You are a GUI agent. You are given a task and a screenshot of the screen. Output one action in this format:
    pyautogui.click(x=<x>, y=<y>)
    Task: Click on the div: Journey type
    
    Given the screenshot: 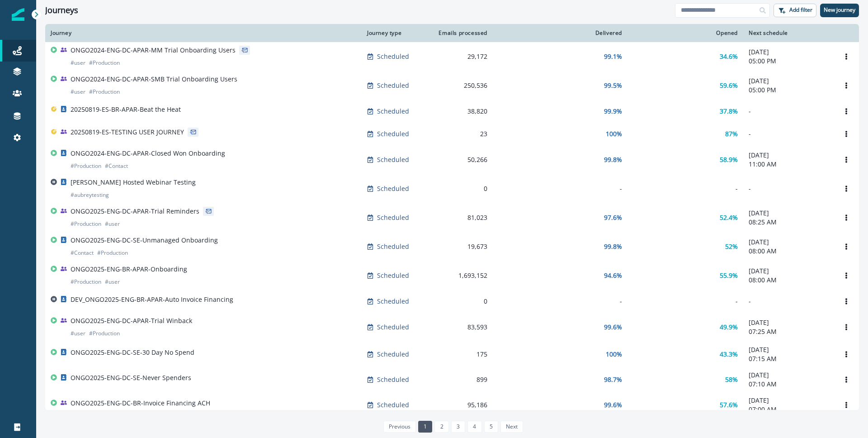 What is the action you would take?
    pyautogui.click(x=395, y=33)
    